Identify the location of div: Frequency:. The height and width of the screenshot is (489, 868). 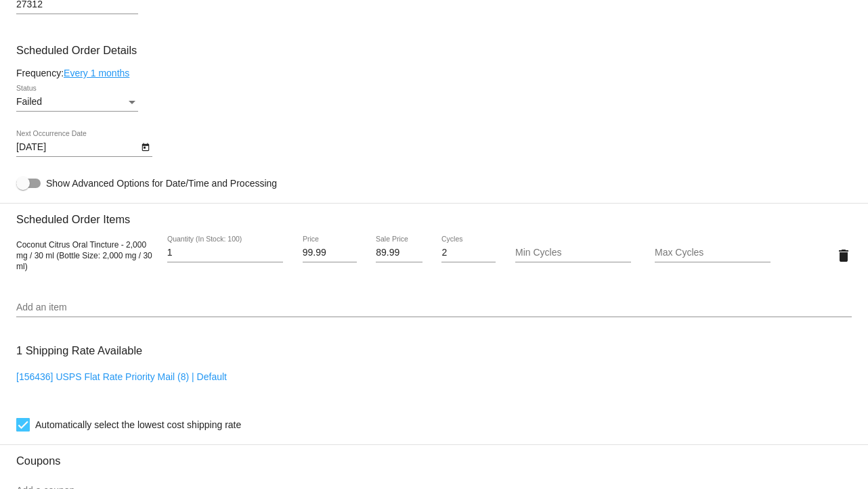
(434, 73).